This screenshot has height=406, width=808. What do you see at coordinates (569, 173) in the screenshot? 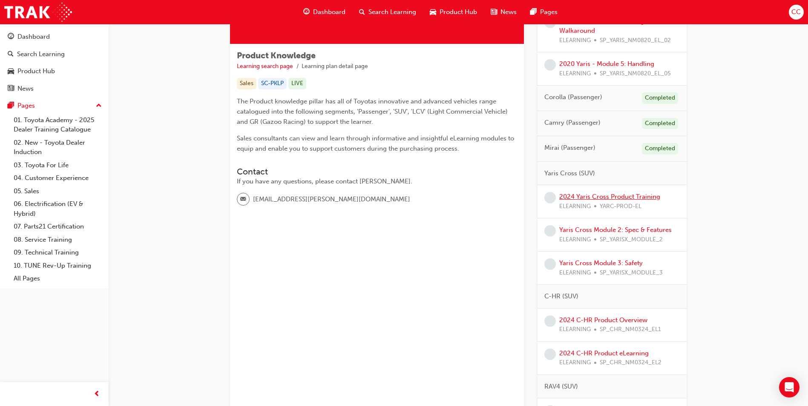
I see `span: Yaris Cross (SUV)` at bounding box center [569, 173].